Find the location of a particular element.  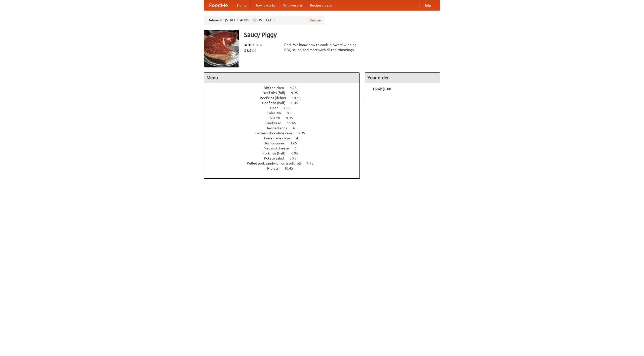

a: FoodMe is located at coordinates (218, 5).